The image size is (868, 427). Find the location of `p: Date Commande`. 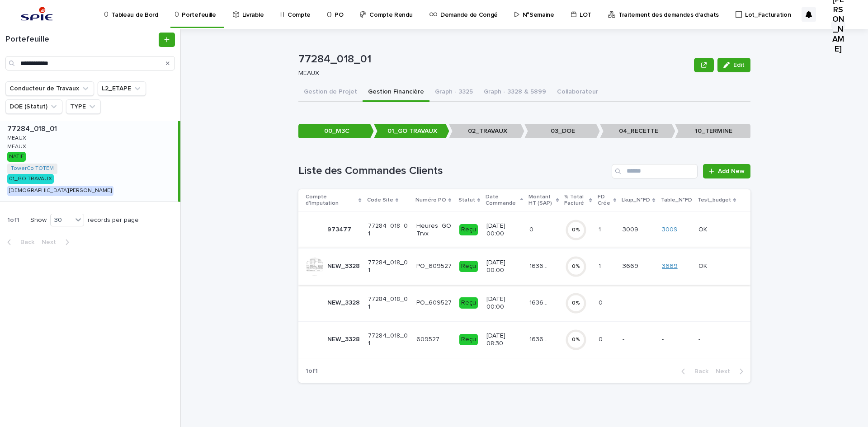

p: Date Commande is located at coordinates (501, 201).